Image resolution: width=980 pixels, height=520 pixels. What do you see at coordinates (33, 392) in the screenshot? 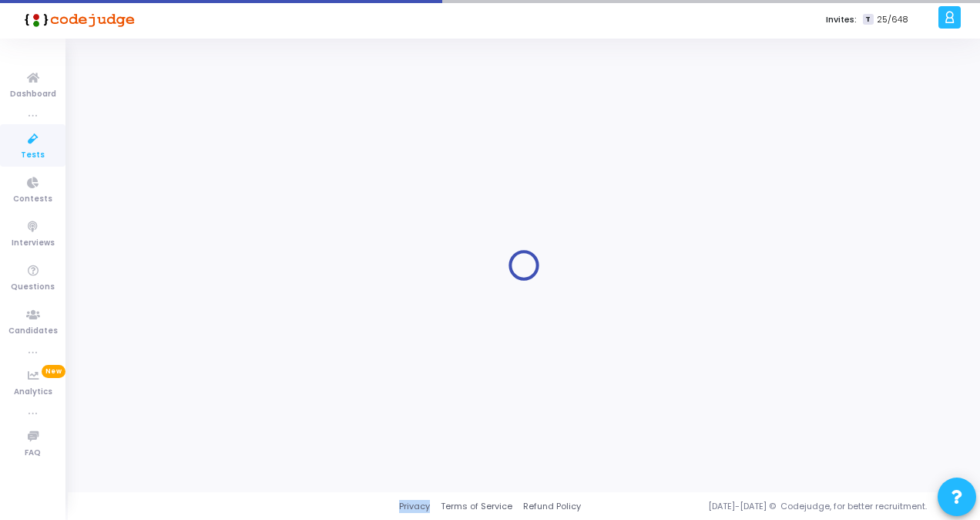
I see `span: Analytics` at bounding box center [33, 392].